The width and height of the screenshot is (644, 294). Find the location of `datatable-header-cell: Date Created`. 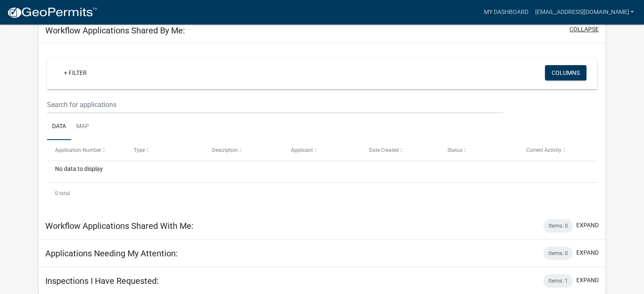

datatable-header-cell: Date Created is located at coordinates (400, 150).